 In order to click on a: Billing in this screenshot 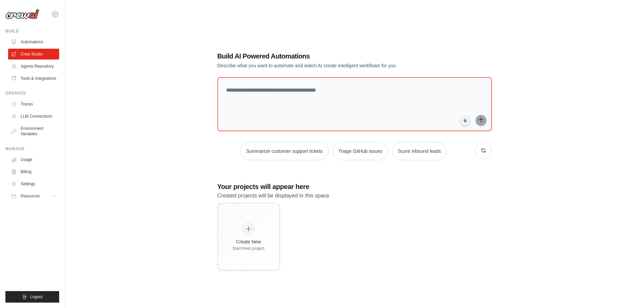, I will do `click(33, 172)`.